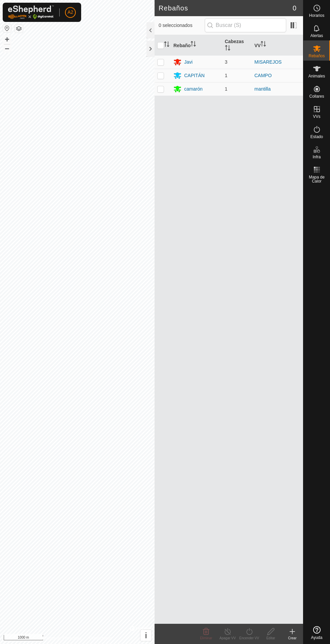 This screenshot has width=330, height=644. I want to click on font: Editar, so click(271, 638).